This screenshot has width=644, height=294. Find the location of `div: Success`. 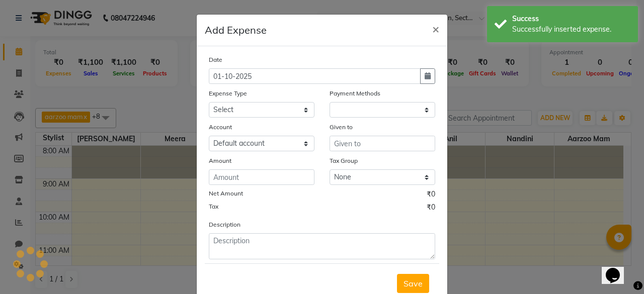

div: Success is located at coordinates (572, 19).